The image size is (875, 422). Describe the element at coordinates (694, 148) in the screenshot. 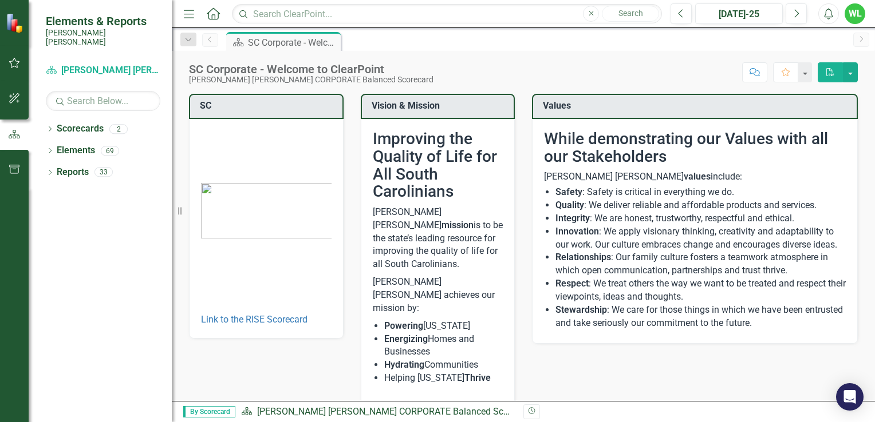

I see `h2: While demonstrating our Values with all our Stakeholders` at that location.